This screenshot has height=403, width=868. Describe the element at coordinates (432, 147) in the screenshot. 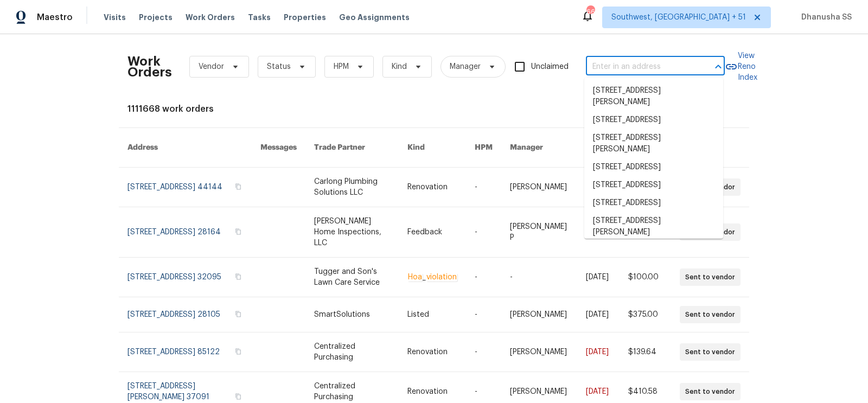

I see `th: Kind` at that location.